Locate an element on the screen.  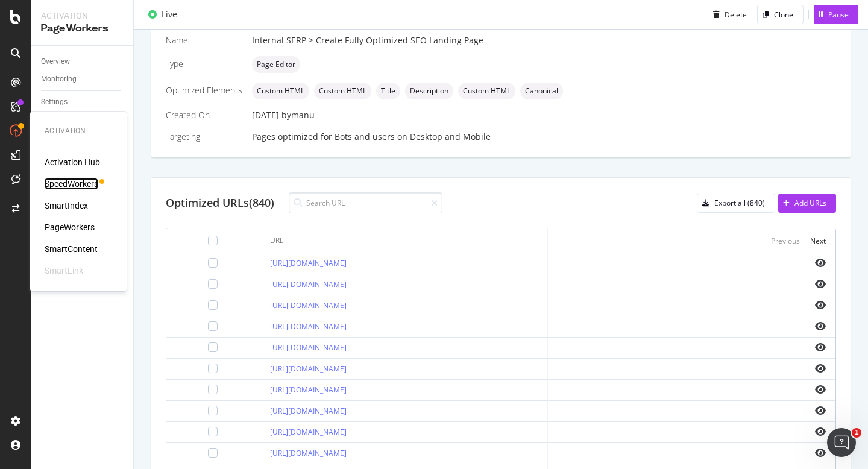
div: Bots and users is located at coordinates (365, 137).